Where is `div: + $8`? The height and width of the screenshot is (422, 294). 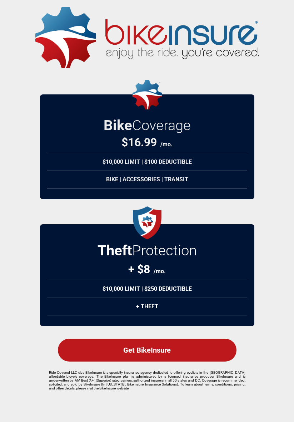
div: + $8 is located at coordinates (147, 269).